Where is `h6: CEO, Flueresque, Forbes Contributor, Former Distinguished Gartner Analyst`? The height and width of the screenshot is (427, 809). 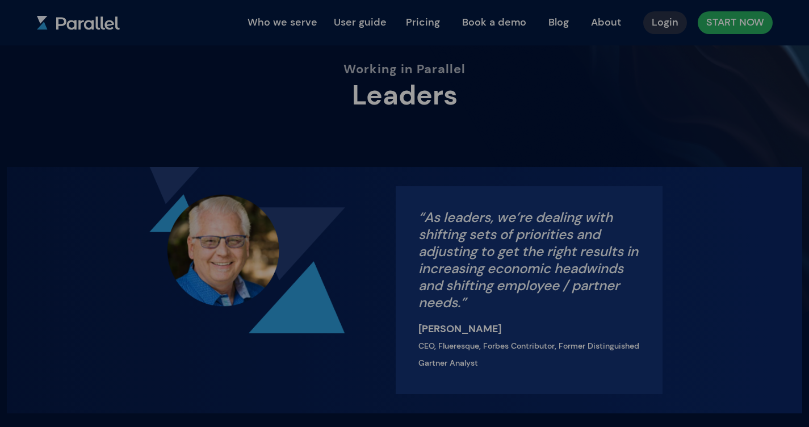 h6: CEO, Flueresque, Forbes Contributor, Former Distinguished Gartner Analyst is located at coordinates (529, 354).